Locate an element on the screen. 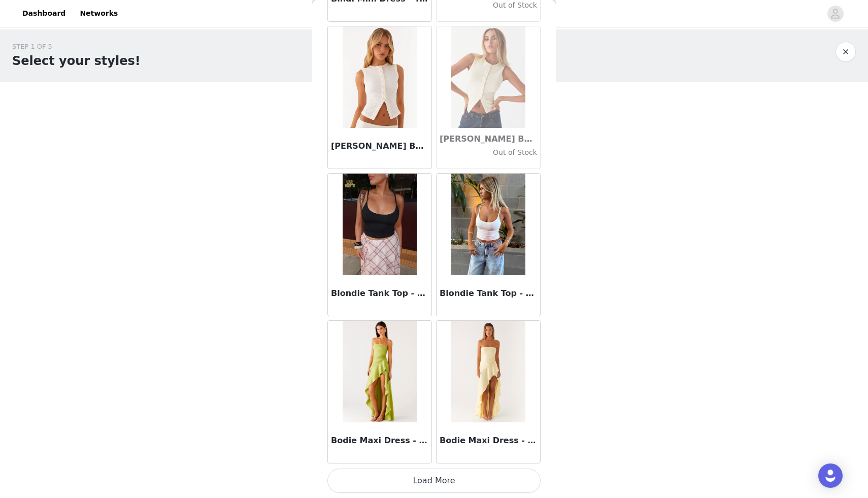 This screenshot has width=868, height=498. h3: Bodie Maxi Dress - Pastel Yellow is located at coordinates (488, 441).